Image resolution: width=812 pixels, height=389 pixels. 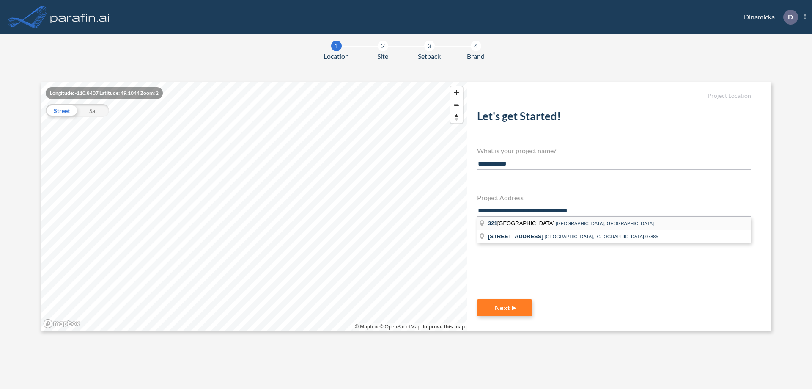 What do you see at coordinates (476, 46) in the screenshot?
I see `div: 4` at bounding box center [476, 46].